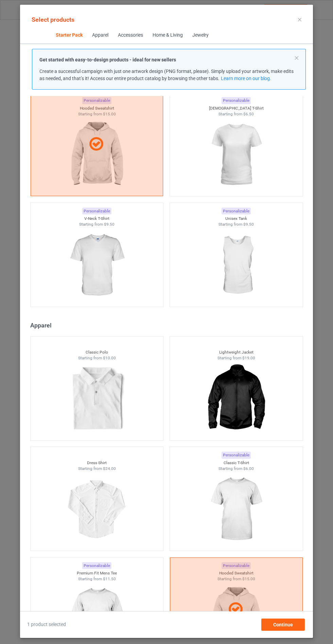 This screenshot has width=333, height=644. Describe the element at coordinates (236, 463) in the screenshot. I see `div: Classic T-Shirt` at that location.